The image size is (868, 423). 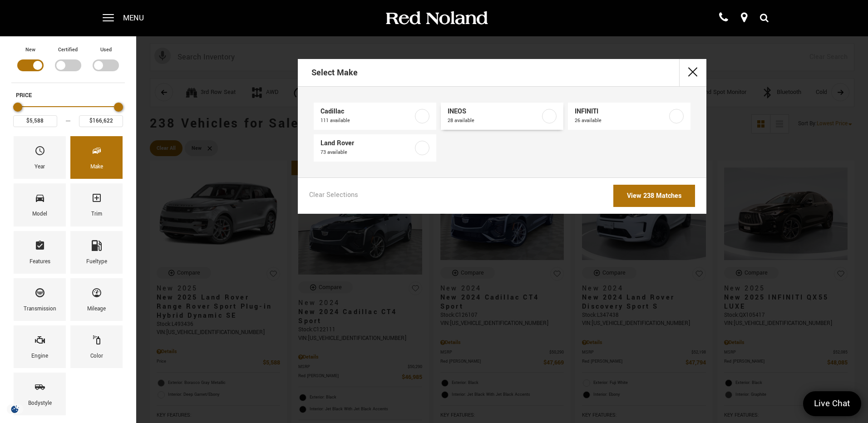 What do you see at coordinates (96, 347) in the screenshot?
I see `div: ColorColor` at bounding box center [96, 347].